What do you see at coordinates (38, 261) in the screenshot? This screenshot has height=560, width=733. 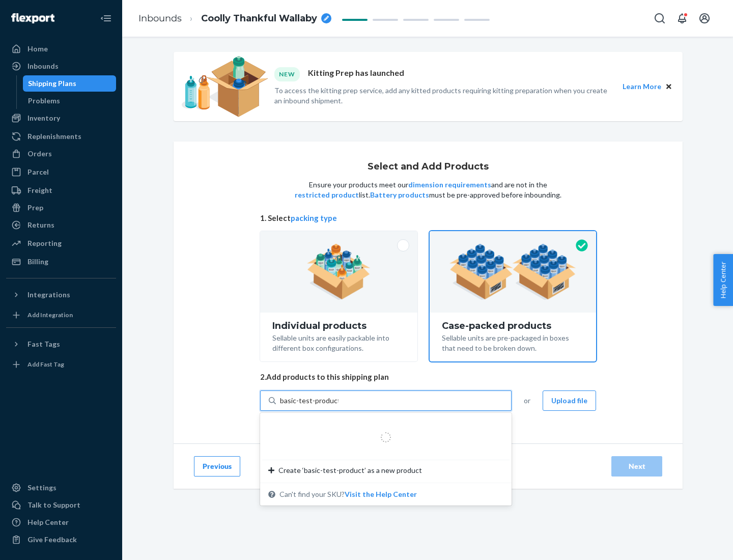 I see `div: Billing` at bounding box center [38, 261].